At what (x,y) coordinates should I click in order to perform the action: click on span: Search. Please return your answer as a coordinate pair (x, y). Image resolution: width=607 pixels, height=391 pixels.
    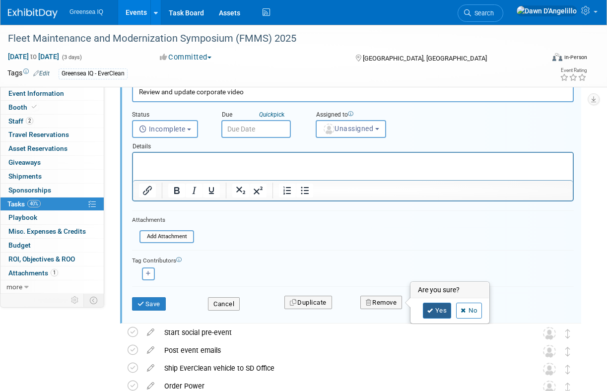
    Looking at the image, I should click on (483, 13).